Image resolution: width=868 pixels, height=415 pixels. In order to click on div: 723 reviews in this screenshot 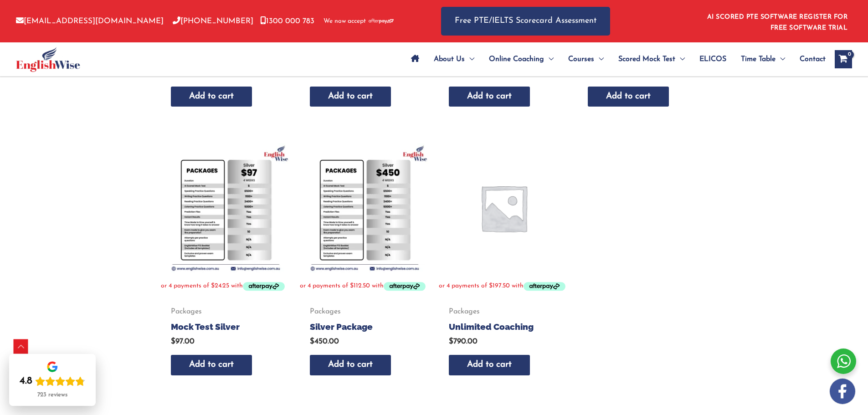, I will do `click(52, 395)`.